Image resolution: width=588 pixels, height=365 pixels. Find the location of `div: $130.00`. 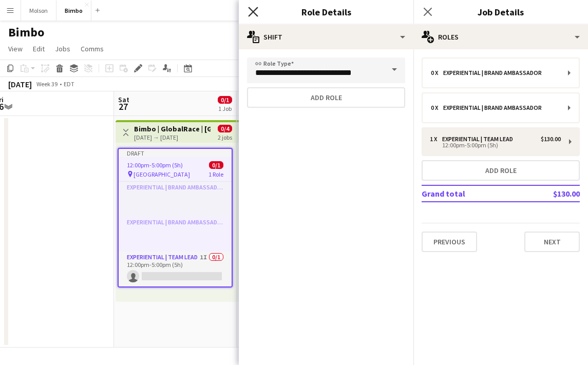

div: $130.00 is located at coordinates (550, 139).